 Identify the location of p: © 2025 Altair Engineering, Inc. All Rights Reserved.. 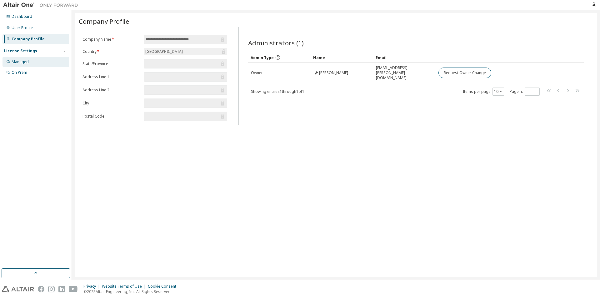
(132, 291).